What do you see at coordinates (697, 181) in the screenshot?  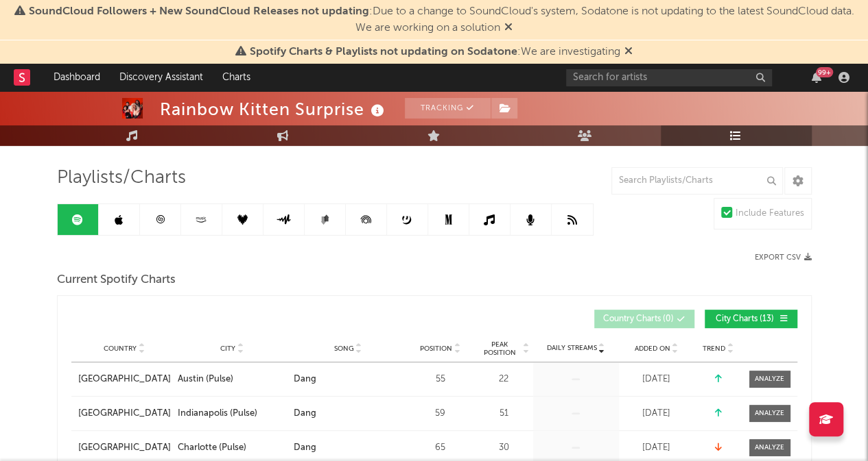 I see `input: Search Playlists/Charts` at bounding box center [697, 181].